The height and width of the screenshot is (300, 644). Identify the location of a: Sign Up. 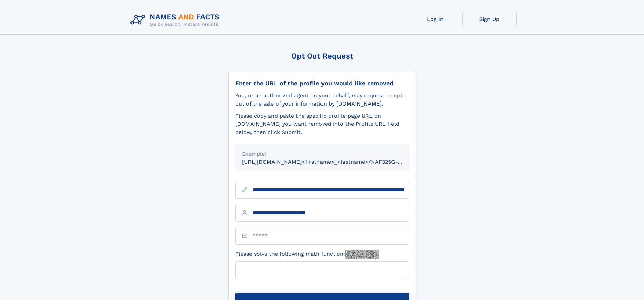
(490, 19).